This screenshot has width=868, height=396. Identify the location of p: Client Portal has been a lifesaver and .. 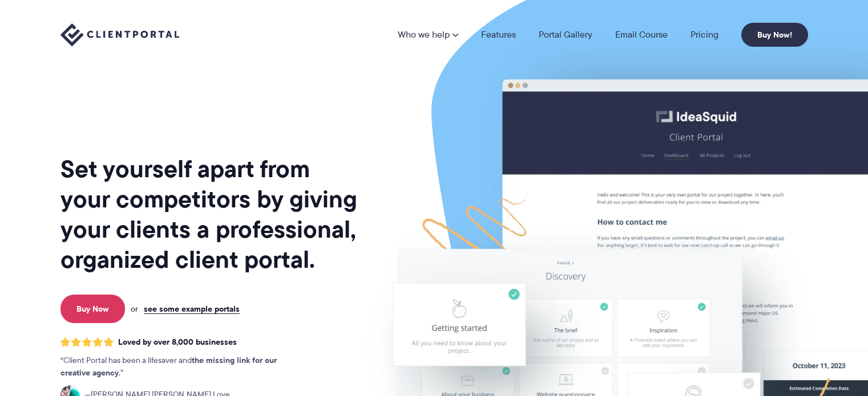
(180, 367).